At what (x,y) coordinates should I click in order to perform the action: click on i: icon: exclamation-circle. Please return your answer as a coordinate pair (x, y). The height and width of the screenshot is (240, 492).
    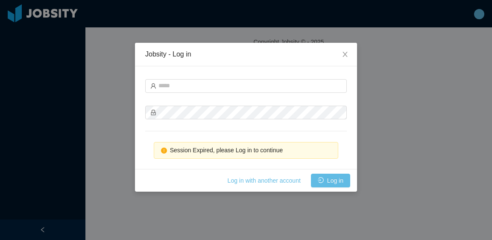
    Looking at the image, I should click on (164, 150).